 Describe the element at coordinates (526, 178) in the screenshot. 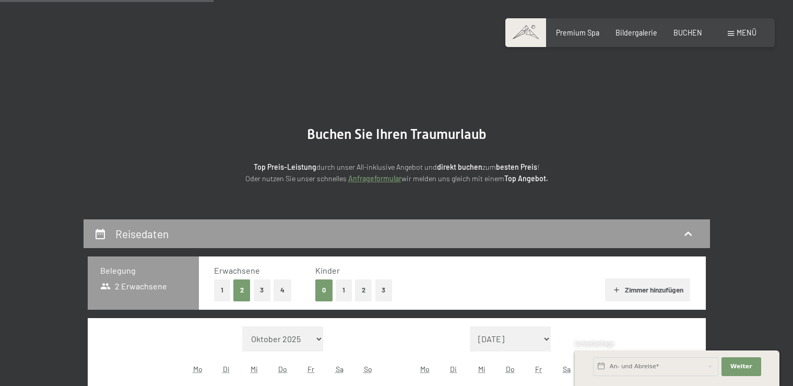

I see `strong: Top Angebot.` at that location.